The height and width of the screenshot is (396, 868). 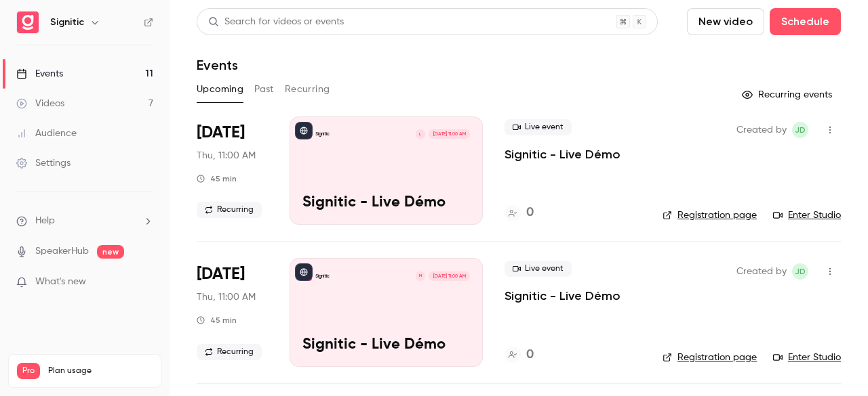 I want to click on li: help-dropdown-opener, so click(x=85, y=220).